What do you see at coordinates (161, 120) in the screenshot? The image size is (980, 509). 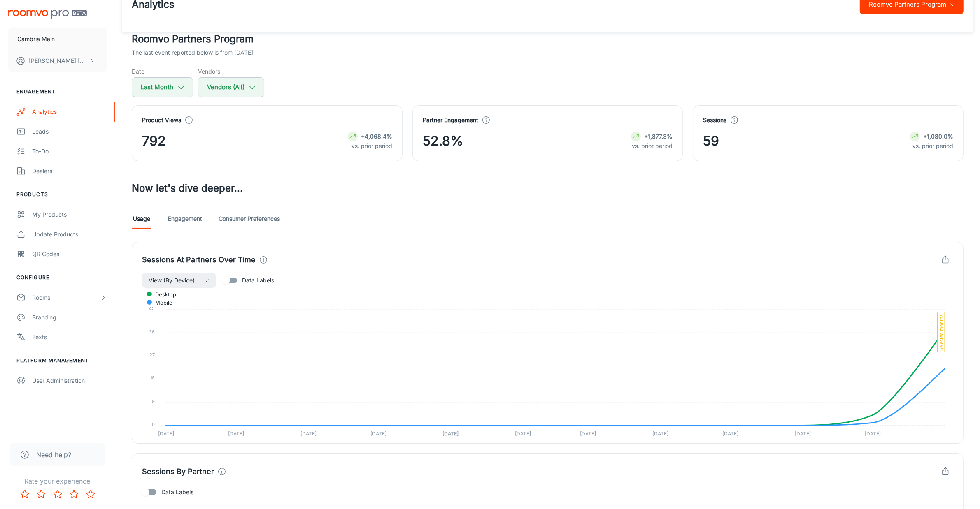 I see `h4: Product Views` at bounding box center [161, 120].